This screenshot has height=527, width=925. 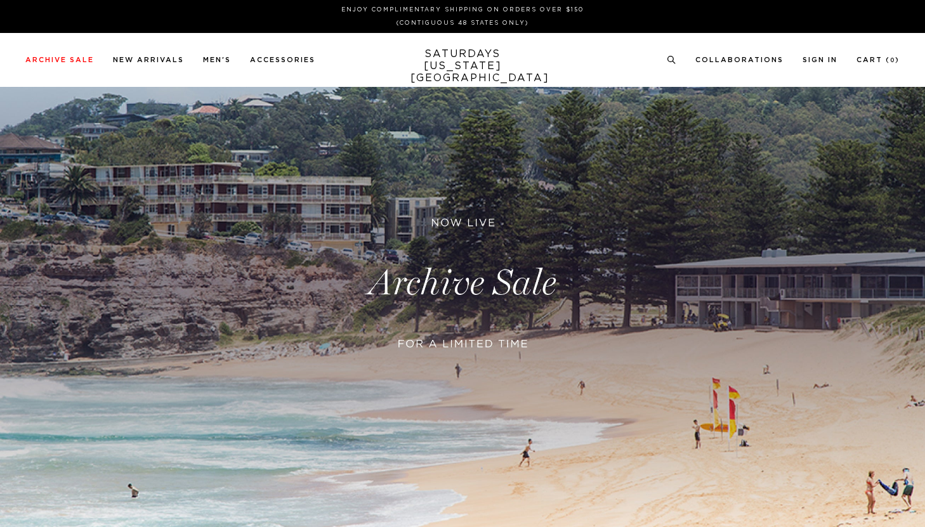 I want to click on a: Archive Sale, so click(x=60, y=60).